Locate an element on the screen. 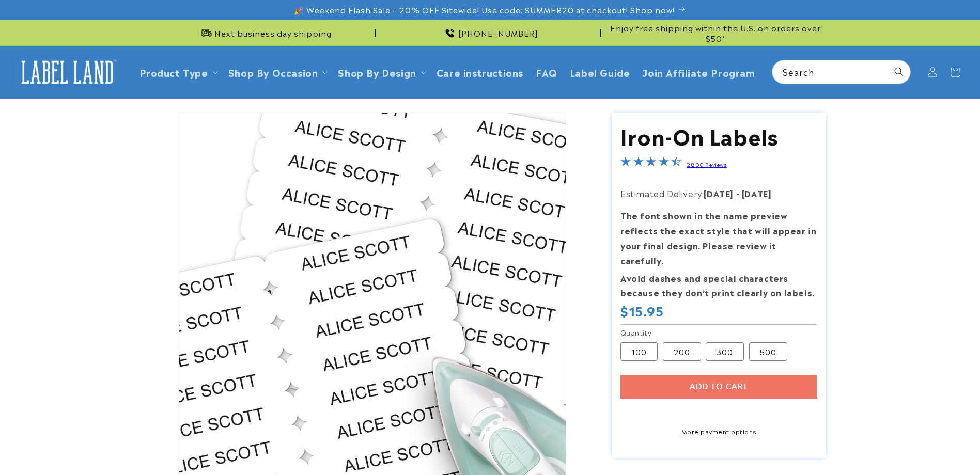 This screenshot has width=980, height=475. button: Search is located at coordinates (899, 72).